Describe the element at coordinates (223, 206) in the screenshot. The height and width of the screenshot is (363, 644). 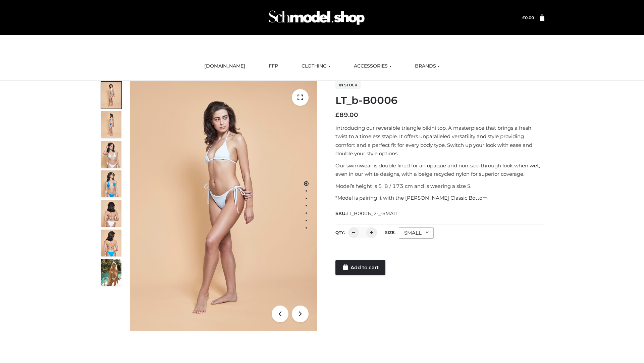
I see `img: ArielClassicBikiniTop_CloudNine_AzureSky_OW114ECO_1` at that location.